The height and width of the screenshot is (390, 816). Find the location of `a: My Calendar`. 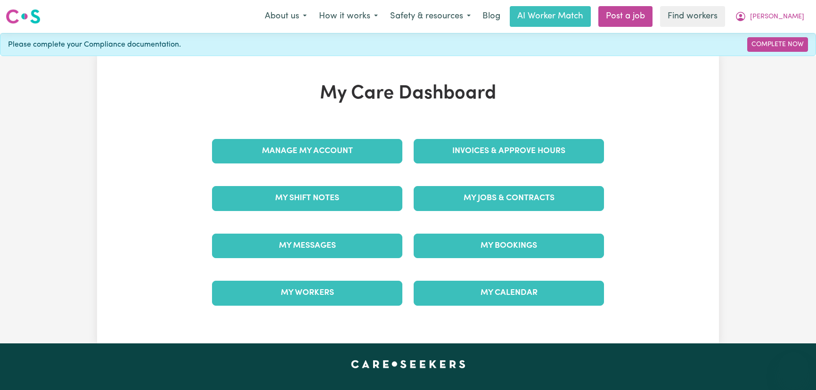

a: My Calendar is located at coordinates (509, 293).